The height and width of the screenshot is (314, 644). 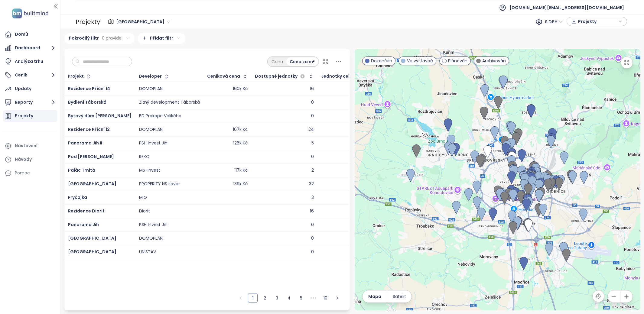 I want to click on div: MS-Invest, so click(x=150, y=170).